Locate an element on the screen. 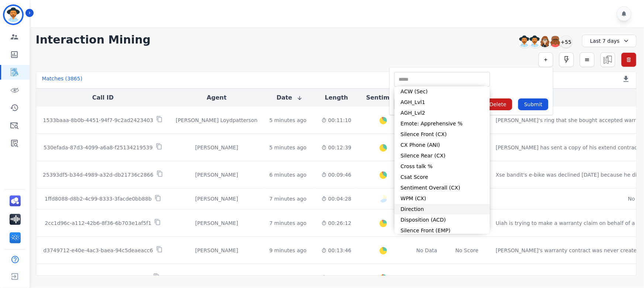  div: 6 minutes ago is located at coordinates (288, 175).